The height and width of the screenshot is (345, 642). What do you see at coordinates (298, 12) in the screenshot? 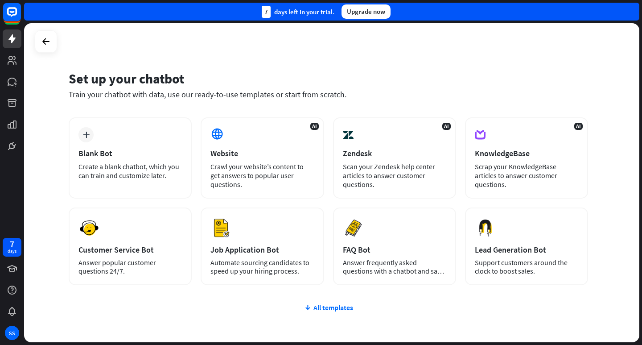
I see `div: days left in your trial.` at bounding box center [298, 12].